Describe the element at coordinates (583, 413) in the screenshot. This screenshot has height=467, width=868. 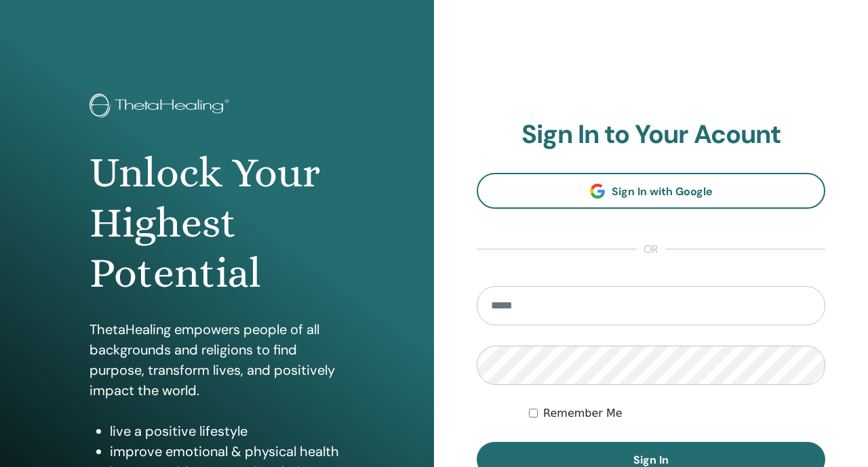
I see `label: Remember Me` at that location.